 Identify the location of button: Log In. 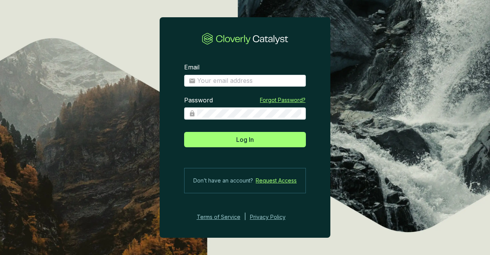
(245, 139).